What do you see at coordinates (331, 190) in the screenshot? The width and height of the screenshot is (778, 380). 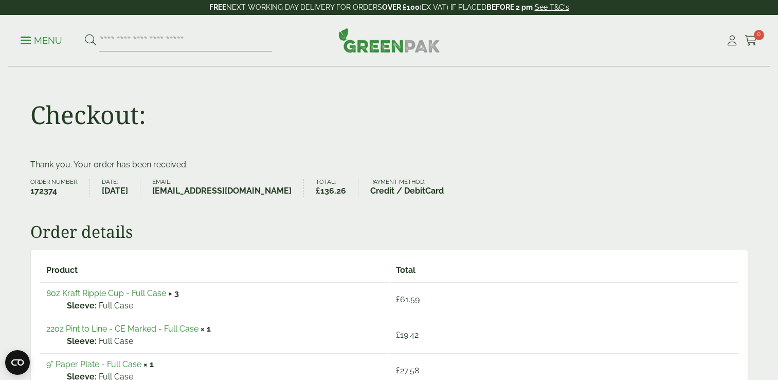 I see `bdi: 136.26` at bounding box center [331, 190].